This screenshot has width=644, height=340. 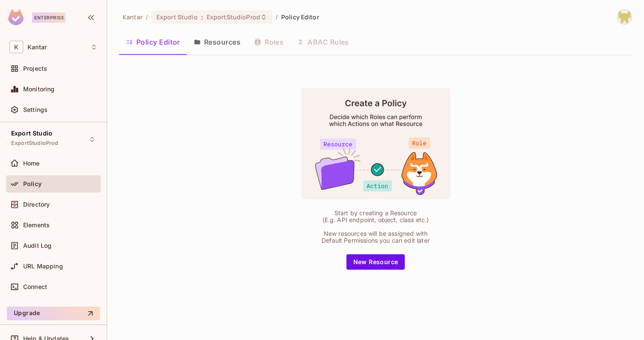 What do you see at coordinates (16, 17) in the screenshot?
I see `img: SReyMgAAAABJRU5ErkJggg==` at bounding box center [16, 17].